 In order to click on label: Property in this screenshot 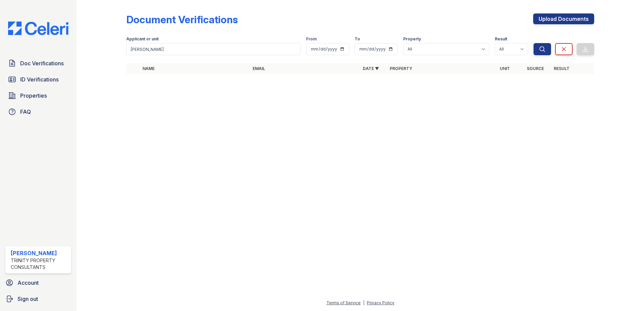, I will do `click(412, 39)`.